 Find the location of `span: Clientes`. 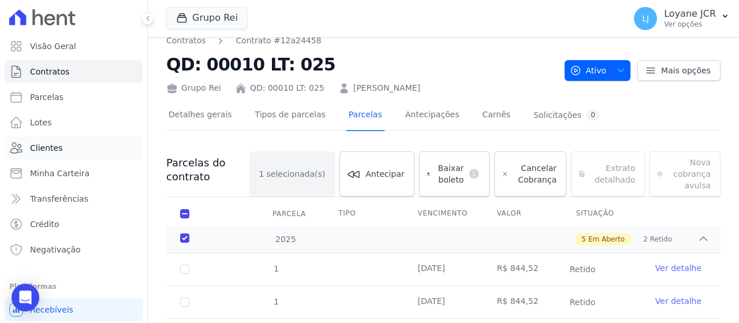

span: Clientes is located at coordinates (46, 148).